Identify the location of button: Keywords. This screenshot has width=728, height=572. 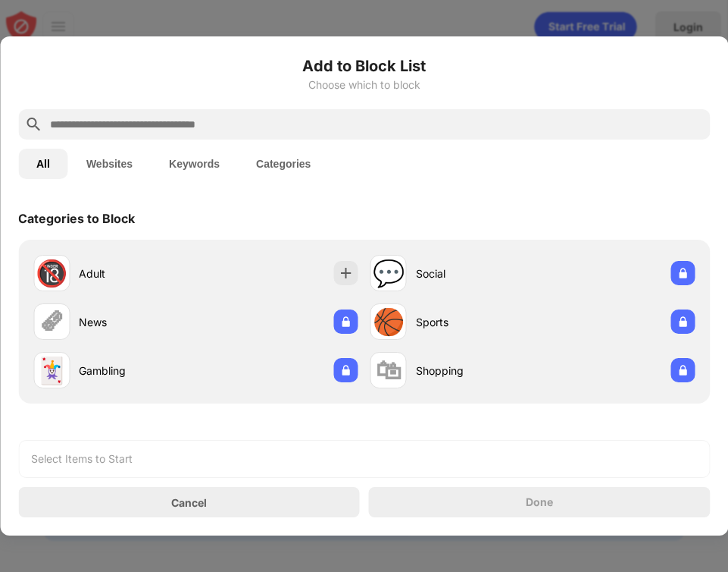
(194, 164).